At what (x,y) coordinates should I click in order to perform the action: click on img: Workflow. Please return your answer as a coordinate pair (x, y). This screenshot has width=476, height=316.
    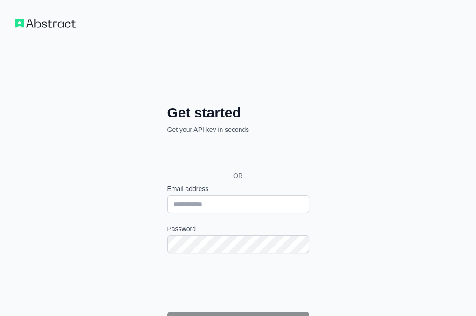
    Looking at the image, I should click on (45, 23).